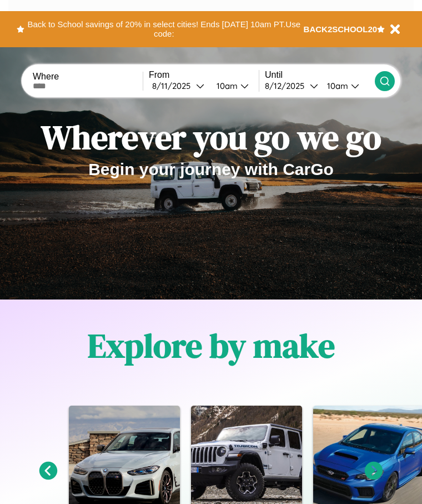 This screenshot has height=504, width=422. Describe the element at coordinates (178, 86) in the screenshot. I see `button: 8/11/2025` at that location.